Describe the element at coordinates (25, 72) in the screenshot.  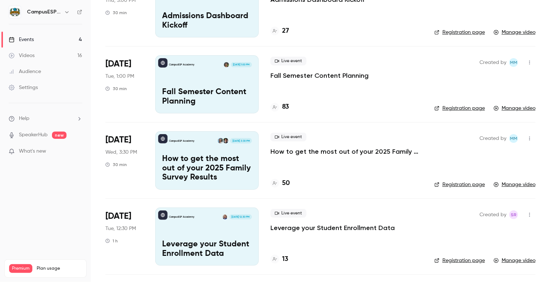
I see `div: Audience` at that location.